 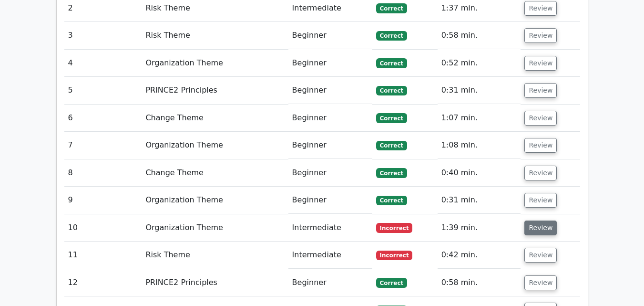 What do you see at coordinates (103, 255) in the screenshot?
I see `td: 11` at bounding box center [103, 255].